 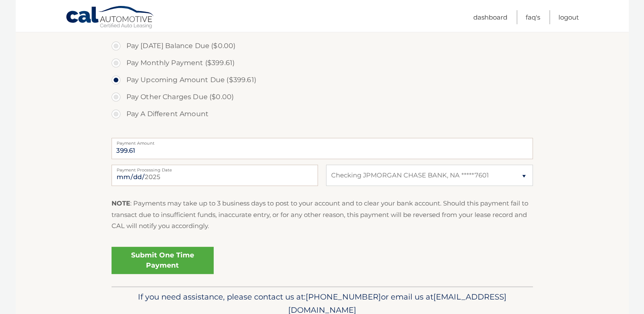 What do you see at coordinates (322, 141) in the screenshot?
I see `label: Payment Amount` at bounding box center [322, 141].